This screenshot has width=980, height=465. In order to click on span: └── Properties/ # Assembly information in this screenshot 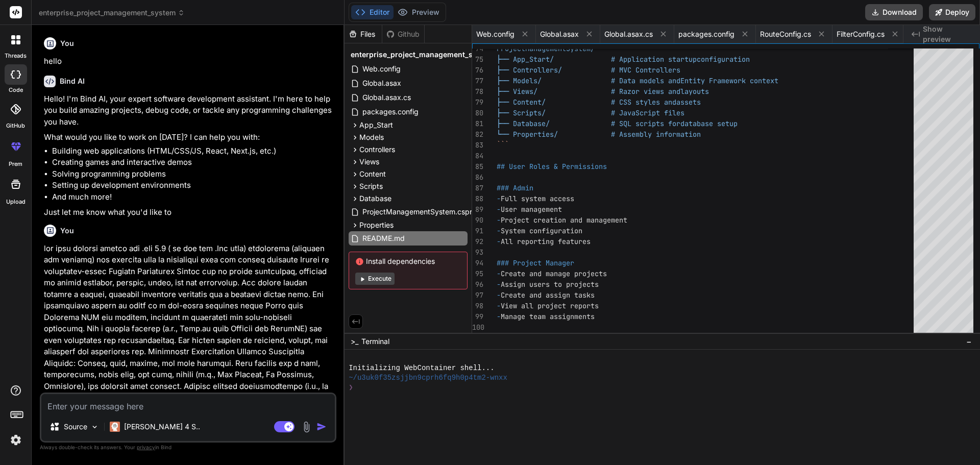, I will do `click(598, 134)`.